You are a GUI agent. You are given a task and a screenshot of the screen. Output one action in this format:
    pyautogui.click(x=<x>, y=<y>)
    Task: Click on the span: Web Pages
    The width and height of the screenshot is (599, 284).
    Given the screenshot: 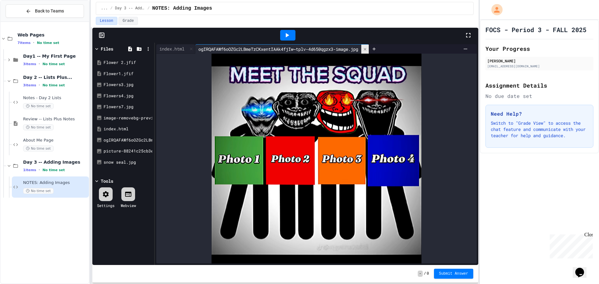 What is the action you would take?
    pyautogui.click(x=52, y=35)
    